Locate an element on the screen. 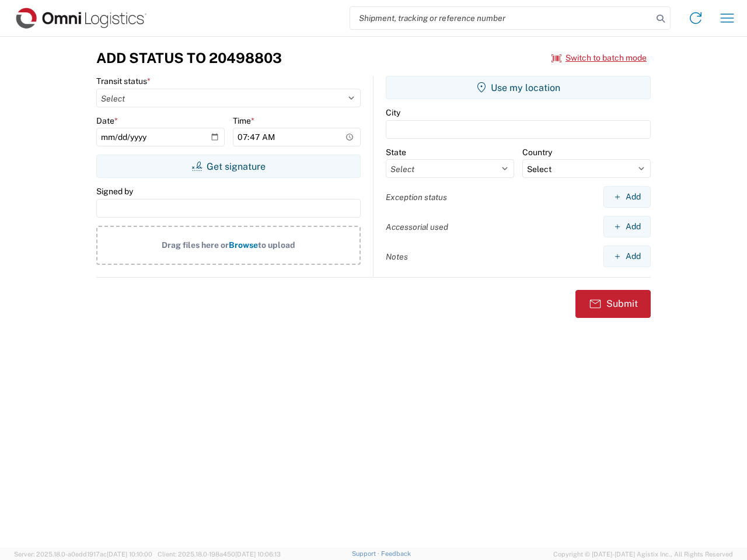 This screenshot has width=747, height=560. label: Date is located at coordinates (107, 121).